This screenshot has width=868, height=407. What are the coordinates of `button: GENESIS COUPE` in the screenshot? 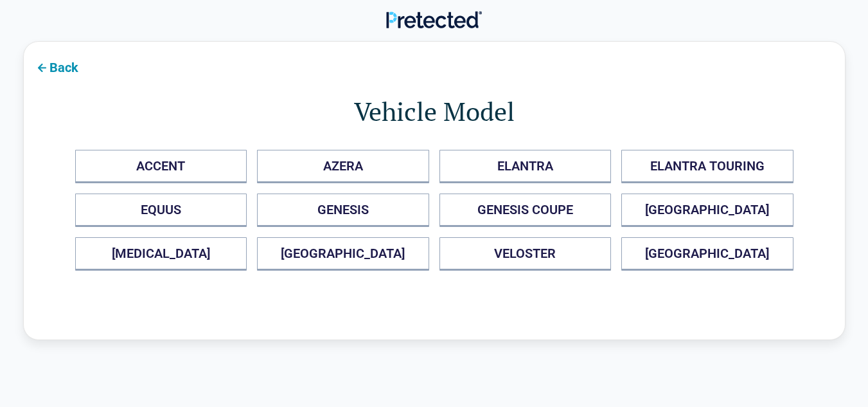 It's located at (526, 210).